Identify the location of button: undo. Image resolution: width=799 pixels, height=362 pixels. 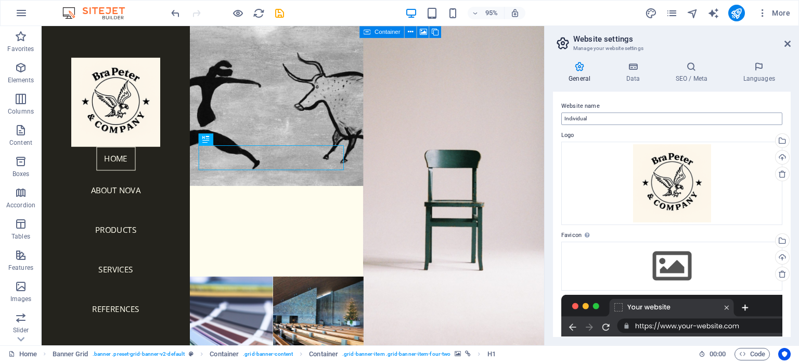
(175, 13).